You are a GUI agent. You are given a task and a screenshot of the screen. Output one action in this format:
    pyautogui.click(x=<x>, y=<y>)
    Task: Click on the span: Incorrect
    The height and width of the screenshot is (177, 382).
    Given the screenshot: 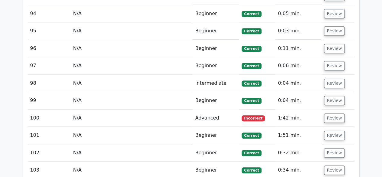 What is the action you would take?
    pyautogui.click(x=253, y=118)
    